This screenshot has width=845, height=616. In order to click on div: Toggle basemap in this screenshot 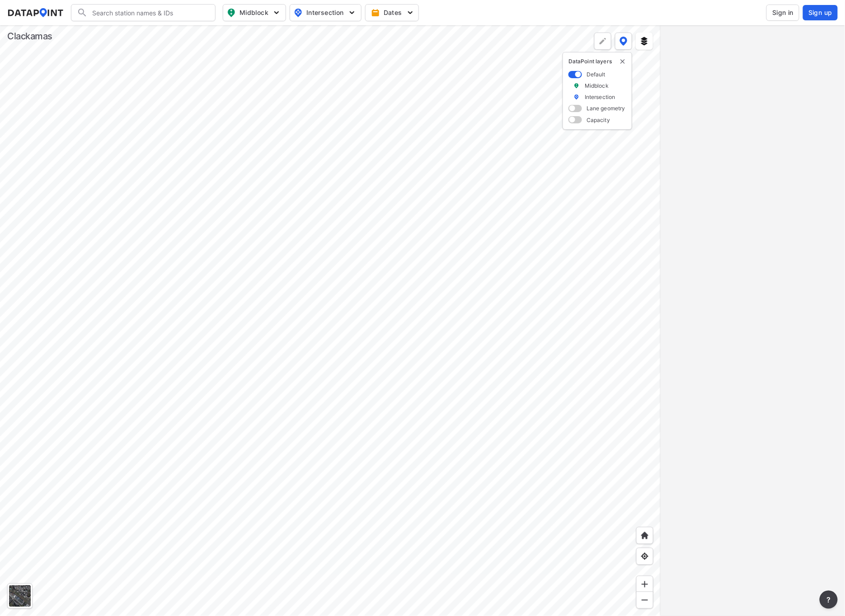, I will do `click(20, 596)`.